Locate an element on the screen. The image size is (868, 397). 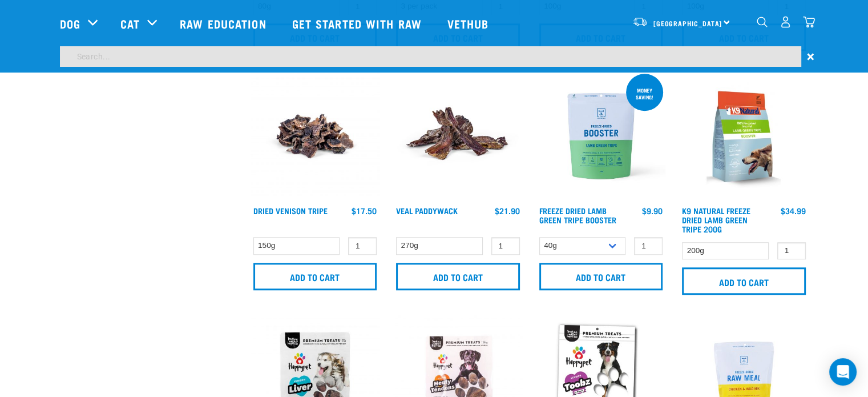
input: Search... is located at coordinates (431, 57).